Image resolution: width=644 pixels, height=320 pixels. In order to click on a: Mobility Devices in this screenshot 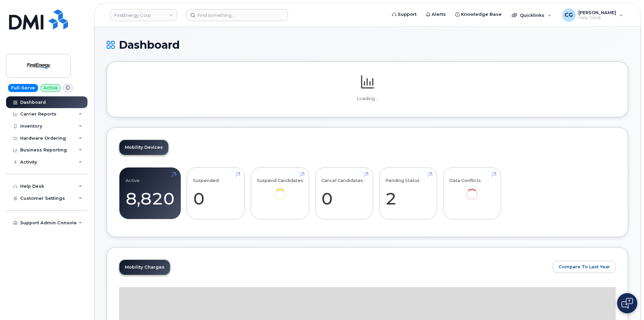, I will do `click(144, 147)`.